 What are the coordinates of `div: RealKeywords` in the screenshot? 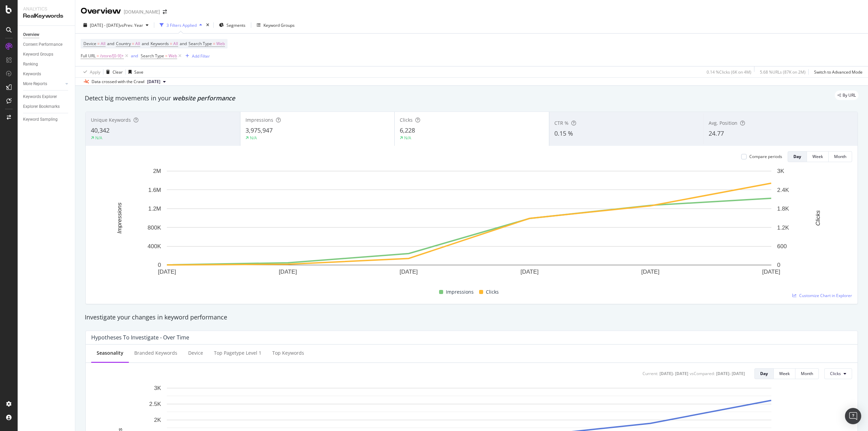 It's located at (46, 16).